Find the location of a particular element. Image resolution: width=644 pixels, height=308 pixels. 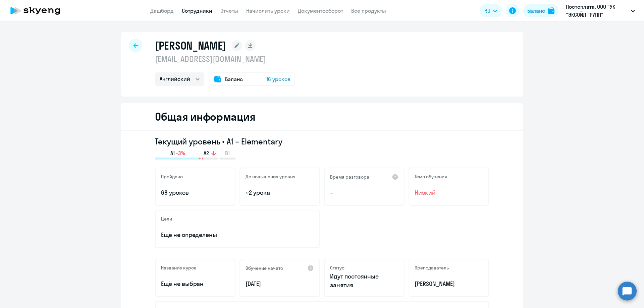

h5: До повышения уровня is located at coordinates (270, 176).